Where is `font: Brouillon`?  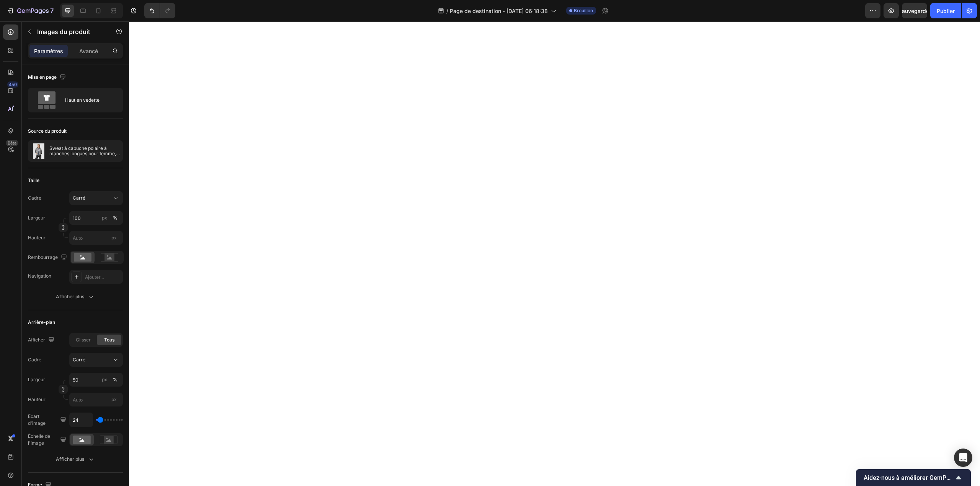
font: Brouillon is located at coordinates (583, 10).